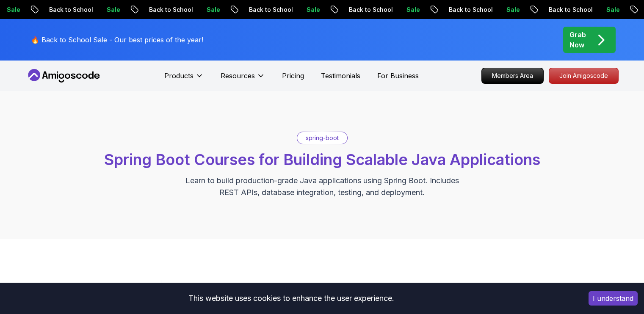 The width and height of the screenshot is (644, 314). Describe the element at coordinates (322, 138) in the screenshot. I see `p: spring-boot` at that location.